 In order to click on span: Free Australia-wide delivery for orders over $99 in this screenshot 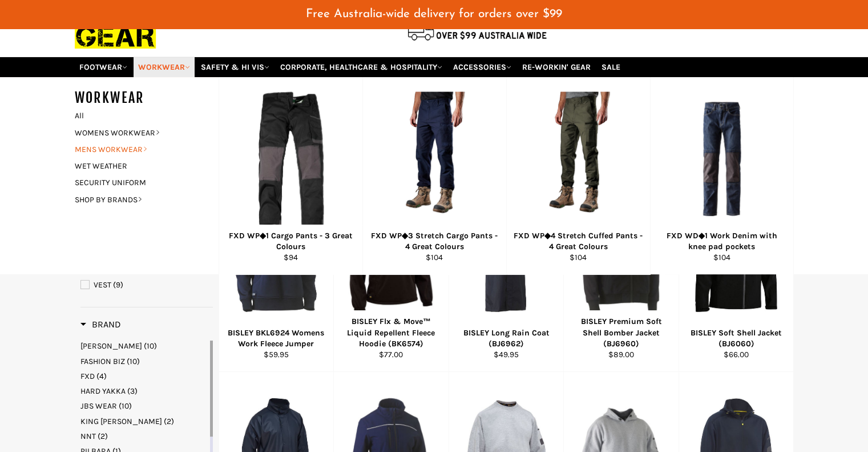, I will do `click(434, 14)`.